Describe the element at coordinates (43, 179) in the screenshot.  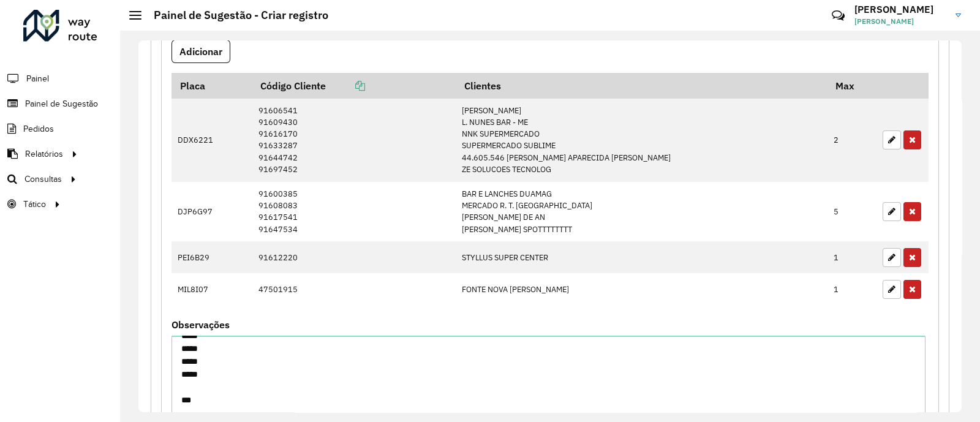
I see `span: Consultas` at that location.